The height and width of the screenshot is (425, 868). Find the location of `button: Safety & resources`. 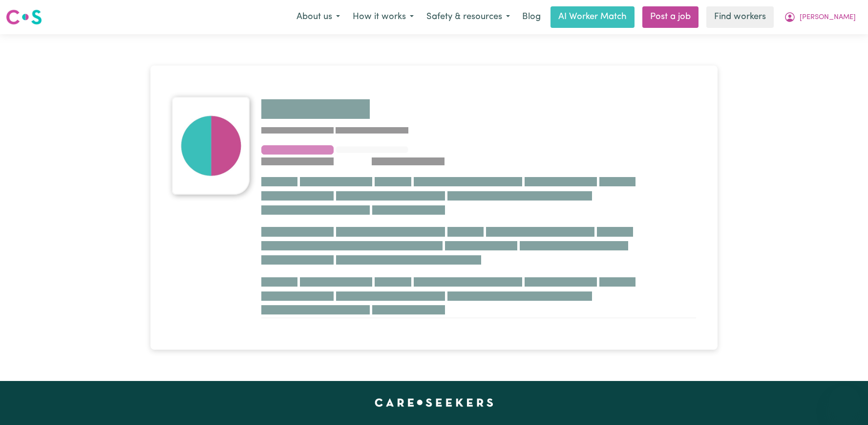

button: Safety & resources is located at coordinates (468, 17).